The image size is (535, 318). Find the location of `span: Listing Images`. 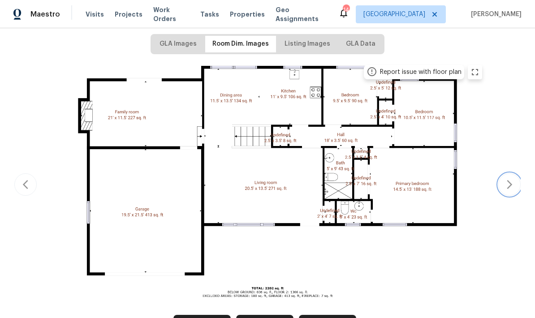

span: Listing Images is located at coordinates (307, 44).